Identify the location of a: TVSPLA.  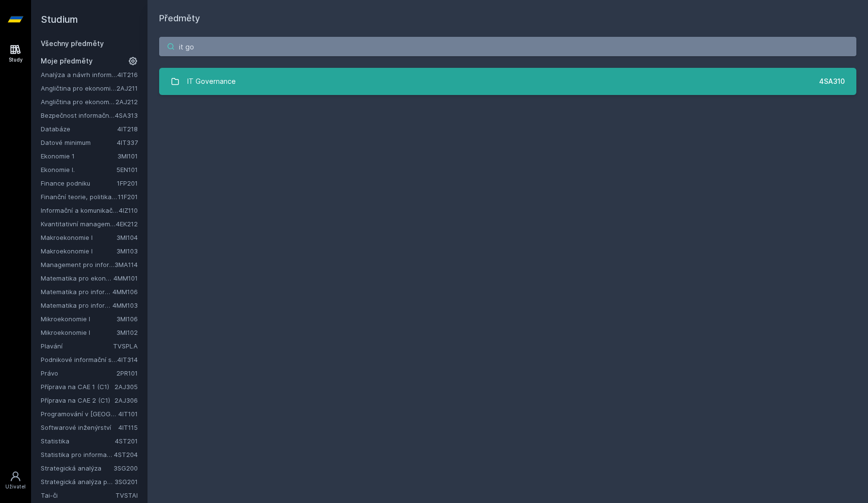
(125, 346).